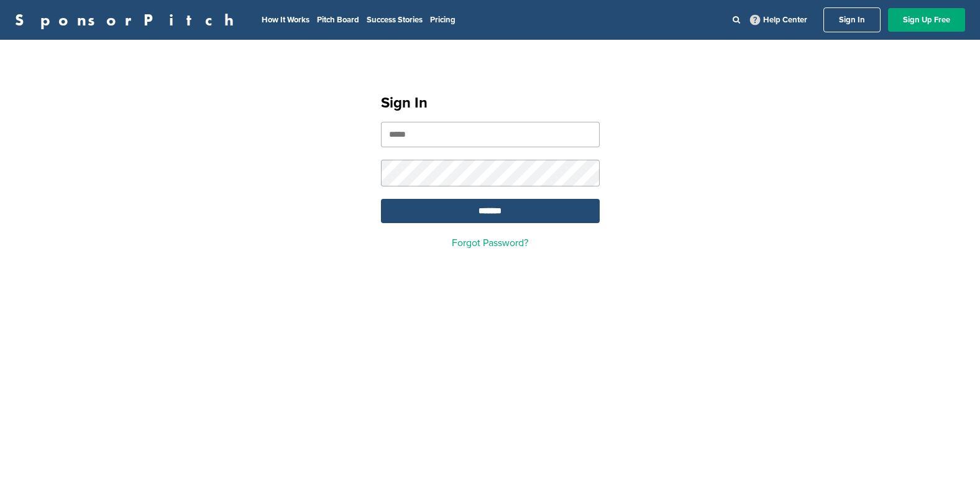 The height and width of the screenshot is (481, 980). What do you see at coordinates (128, 20) in the screenshot?
I see `a: SponsorPitch` at bounding box center [128, 20].